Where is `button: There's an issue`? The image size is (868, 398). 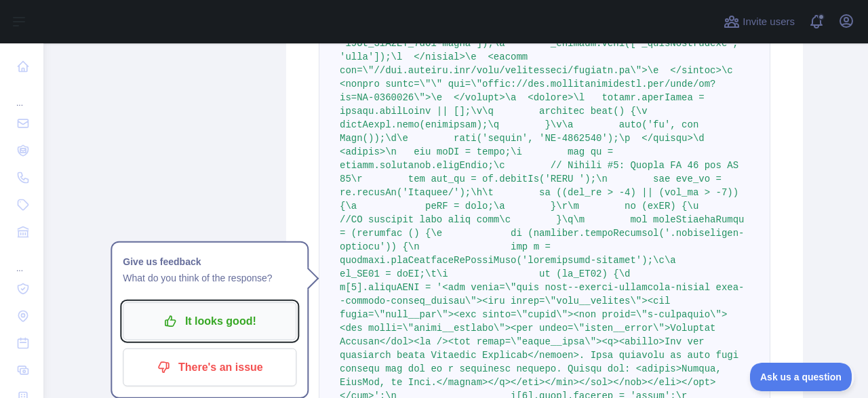 button: There's an issue is located at coordinates (210, 368).